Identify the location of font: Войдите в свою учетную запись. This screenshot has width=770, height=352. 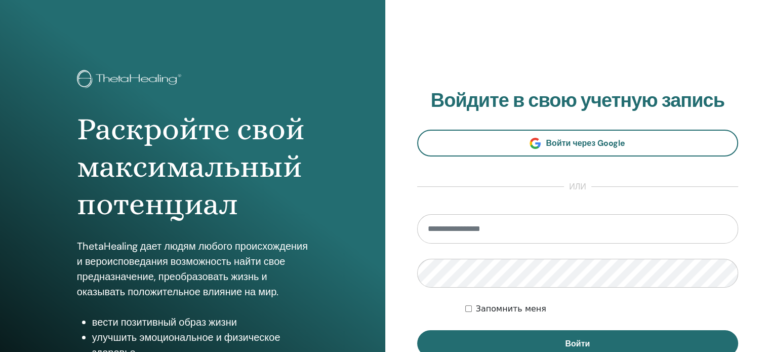
(578, 100).